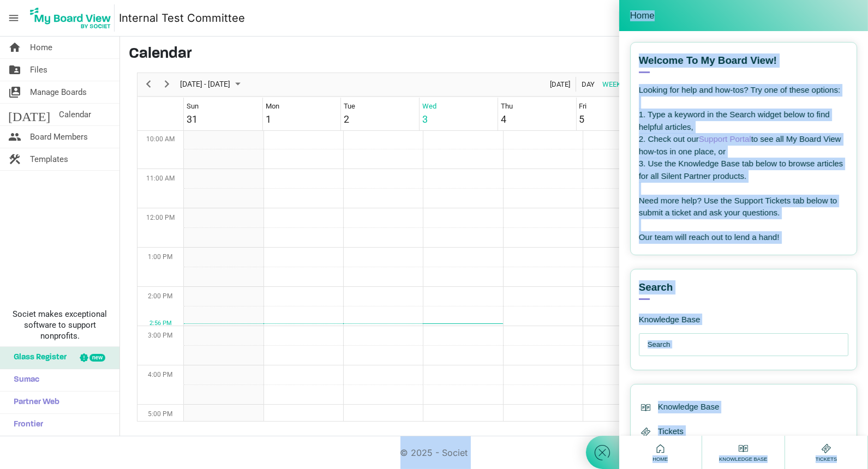 This screenshot has height=469, width=868. Describe the element at coordinates (161, 296) in the screenshot. I see `span: 2:00 PM` at that location.